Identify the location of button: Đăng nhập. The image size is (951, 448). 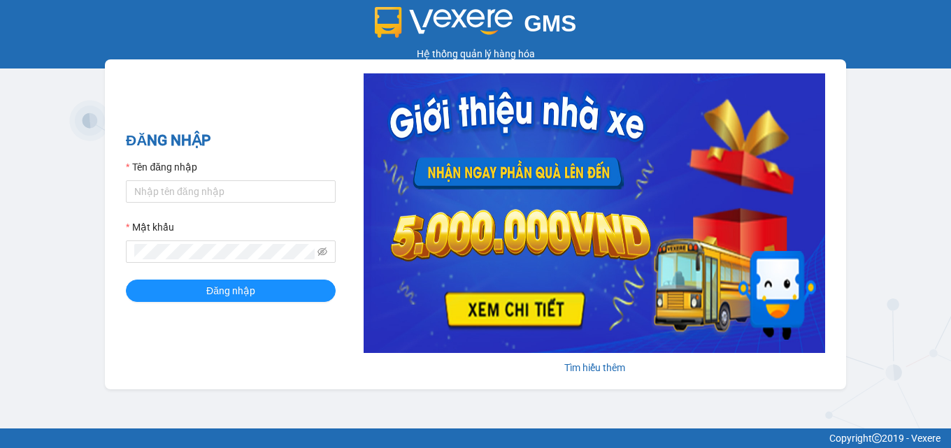
(231, 291).